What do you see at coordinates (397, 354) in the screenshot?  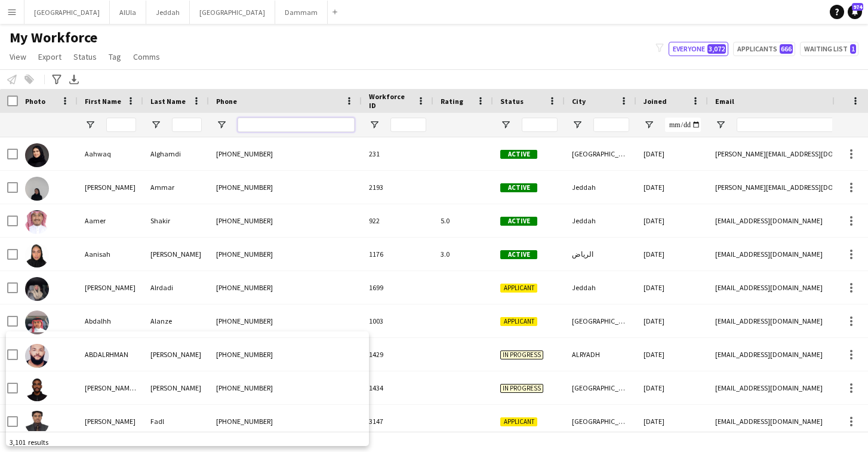 I see `div: 1429` at bounding box center [397, 354].